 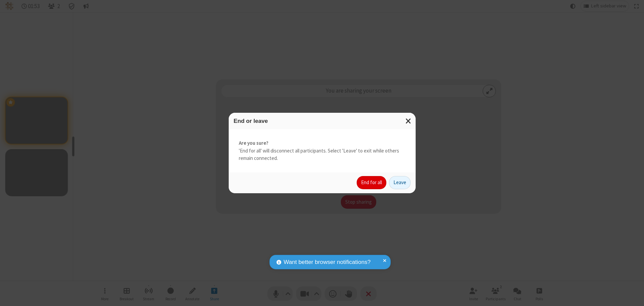 What do you see at coordinates (371, 183) in the screenshot?
I see `button: End for all` at bounding box center [371, 183].